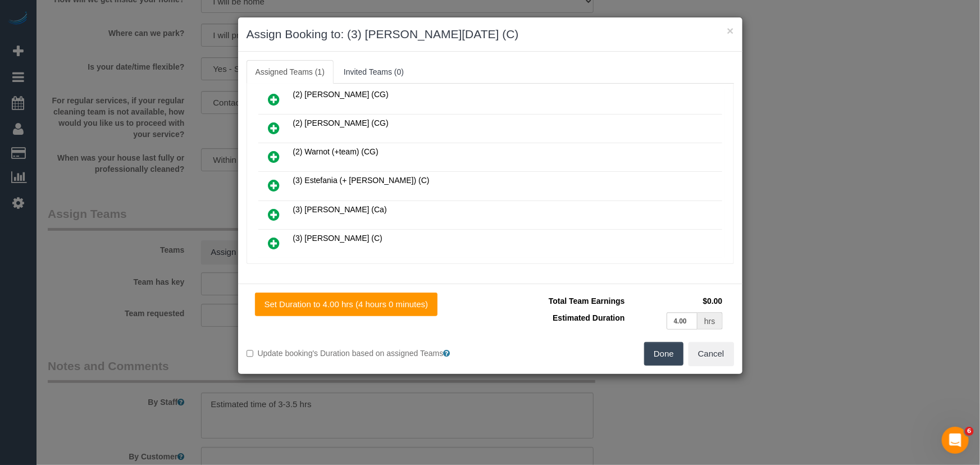 This screenshot has width=980, height=465. Describe the element at coordinates (374, 72) in the screenshot. I see `a: Invited Teams (0)` at that location.